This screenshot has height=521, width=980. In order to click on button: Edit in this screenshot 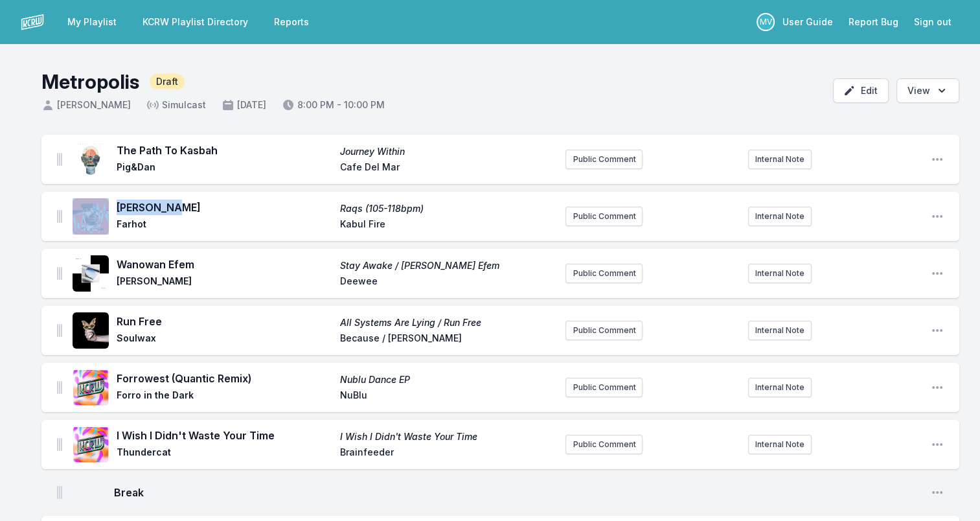, I will do `click(861, 90)`.